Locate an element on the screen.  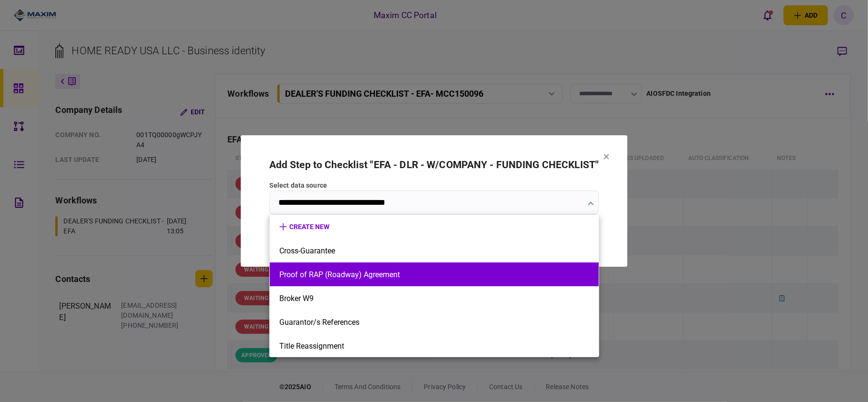
button: Broker W9 is located at coordinates (434, 298).